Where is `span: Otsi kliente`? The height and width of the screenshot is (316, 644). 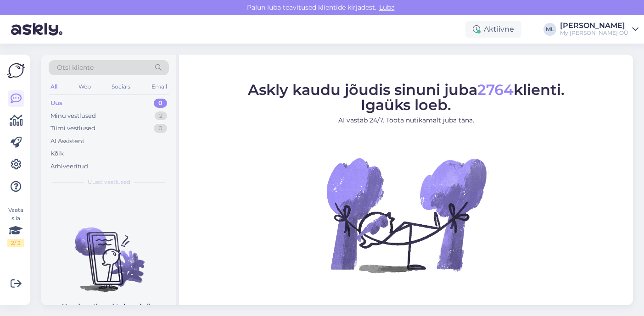 span: Otsi kliente is located at coordinates (75, 68).